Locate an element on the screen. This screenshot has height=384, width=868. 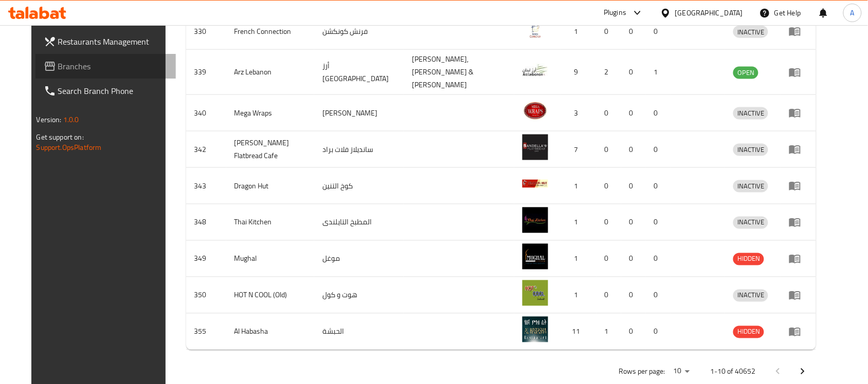
img: French Connection is located at coordinates (535, 29).